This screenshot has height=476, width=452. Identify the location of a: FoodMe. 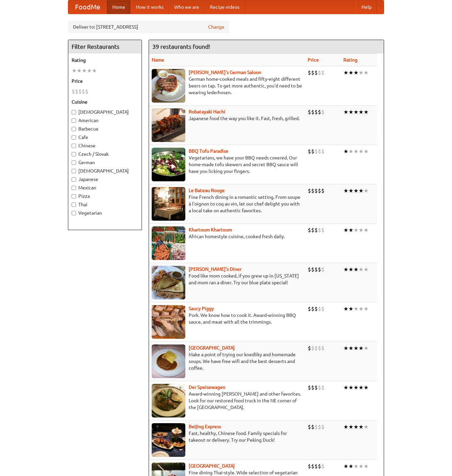
(88, 7).